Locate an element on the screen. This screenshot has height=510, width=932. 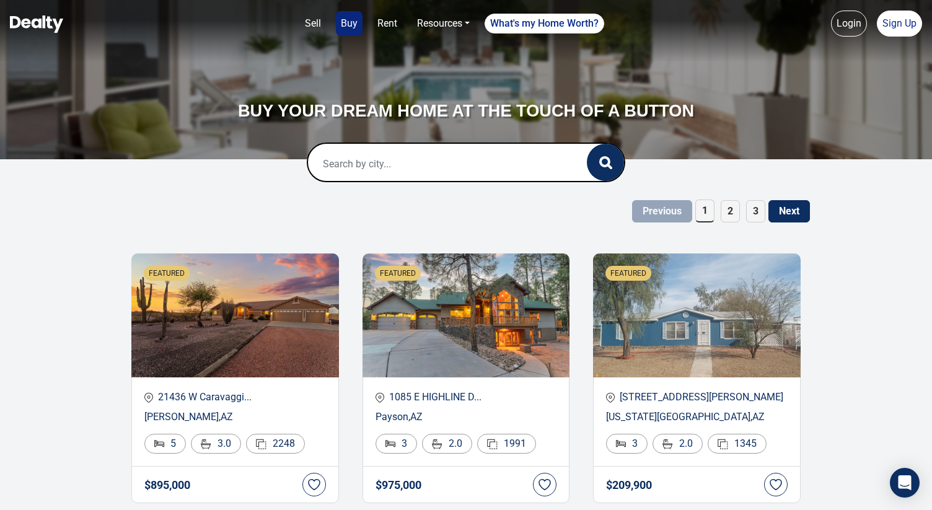
h4: $ 895,000 is located at coordinates (167, 485).